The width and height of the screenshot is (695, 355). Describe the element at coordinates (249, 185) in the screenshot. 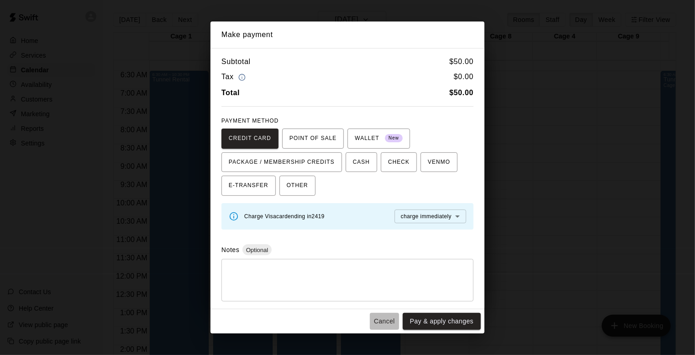

I see `span: E-TRANSFER` at that location.